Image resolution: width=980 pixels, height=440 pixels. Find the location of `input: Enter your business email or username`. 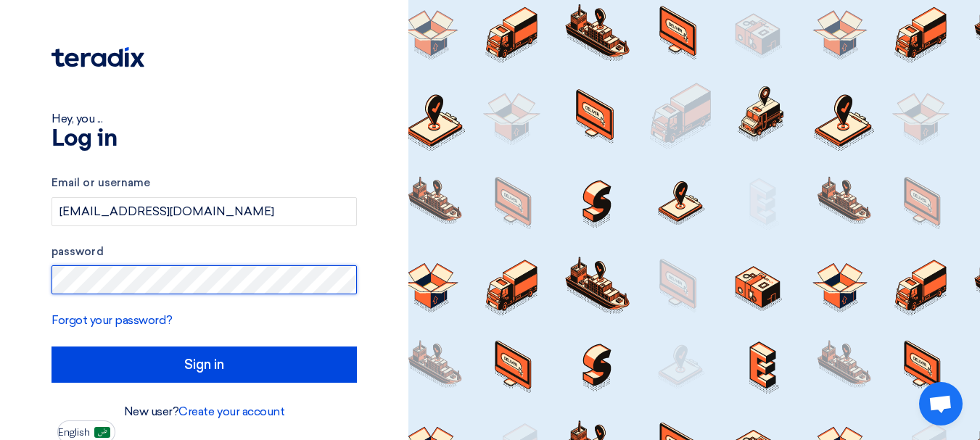

input: Enter your business email or username is located at coordinates (204, 211).